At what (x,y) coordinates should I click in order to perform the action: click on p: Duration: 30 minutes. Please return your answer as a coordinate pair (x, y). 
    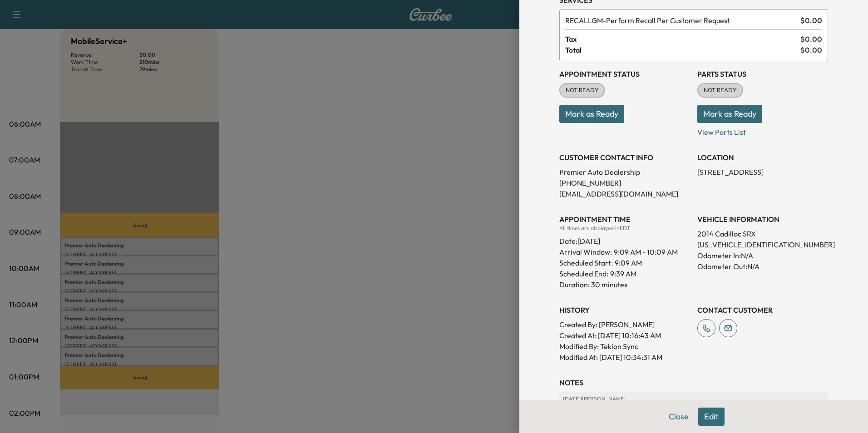
    Looking at the image, I should click on (625, 285).